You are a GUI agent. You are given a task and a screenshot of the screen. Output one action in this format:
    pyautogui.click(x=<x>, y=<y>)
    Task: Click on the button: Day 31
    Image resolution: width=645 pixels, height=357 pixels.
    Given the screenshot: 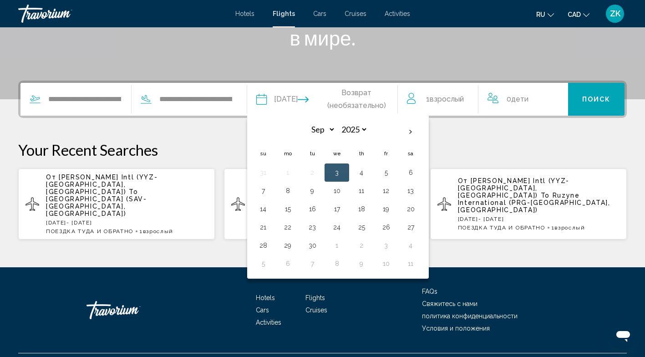 What is the action you would take?
    pyautogui.click(x=263, y=172)
    